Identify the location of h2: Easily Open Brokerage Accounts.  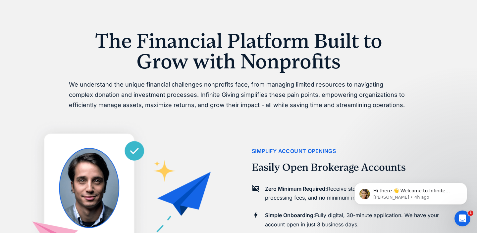
(328, 168).